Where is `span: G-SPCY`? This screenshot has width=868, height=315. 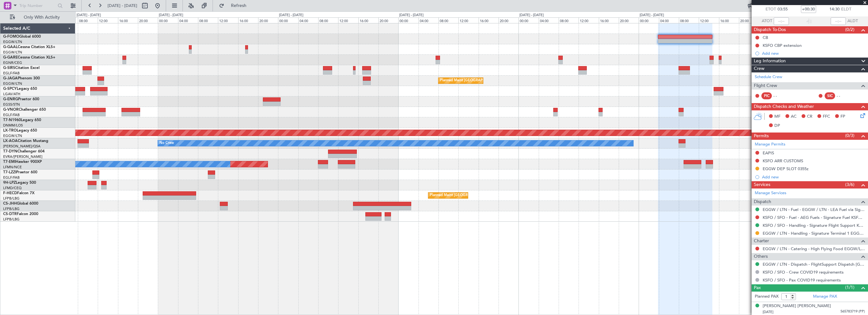
span: G-SPCY is located at coordinates (10, 89).